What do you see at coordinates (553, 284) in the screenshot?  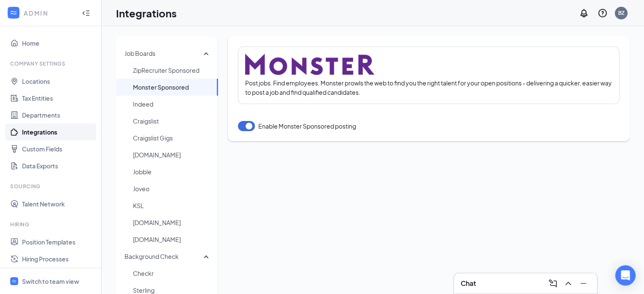 I see `svg: ComposeMessage` at bounding box center [553, 284].